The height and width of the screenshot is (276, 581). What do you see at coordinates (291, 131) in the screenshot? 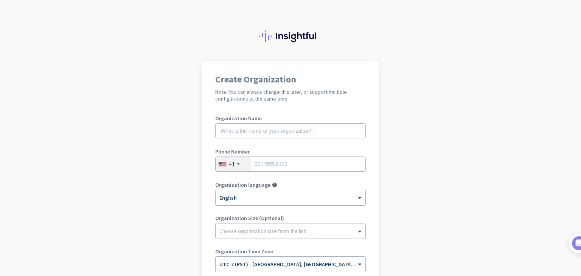
I see `input: What is the name of your organization?` at bounding box center [291, 131].